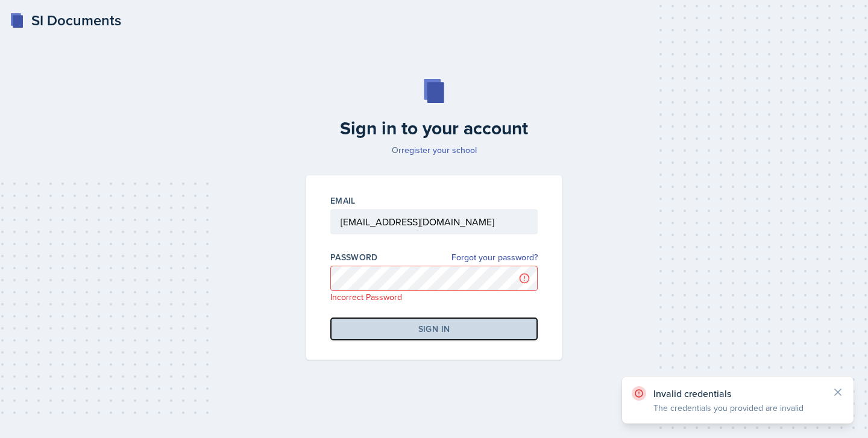 This screenshot has width=868, height=438. I want to click on a: register your school, so click(439, 150).